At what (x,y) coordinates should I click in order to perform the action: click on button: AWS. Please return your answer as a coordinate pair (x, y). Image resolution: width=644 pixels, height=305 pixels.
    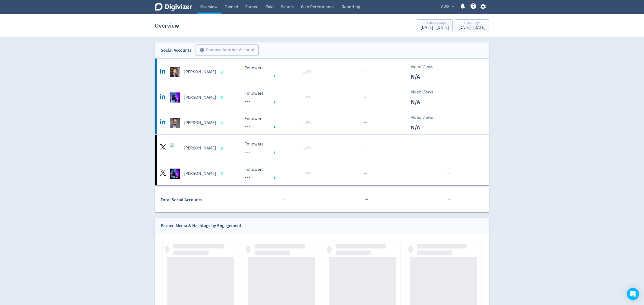
    Looking at the image, I should click on (447, 7).